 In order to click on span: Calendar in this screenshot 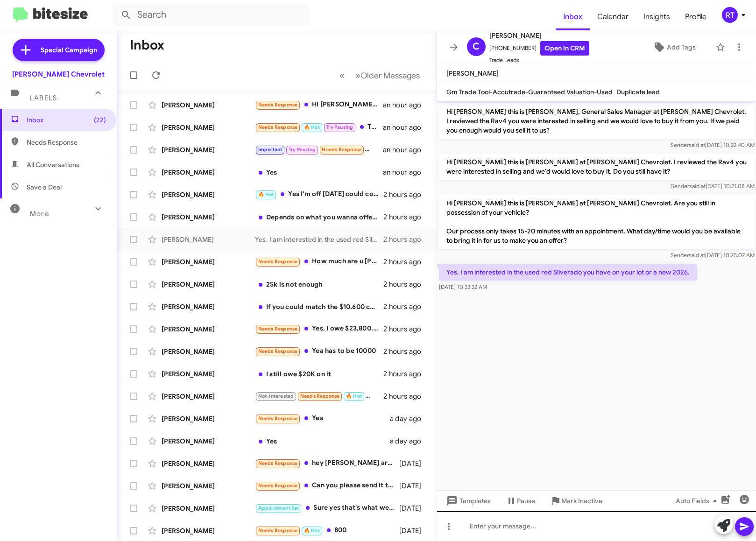, I will do `click(613, 17)`.